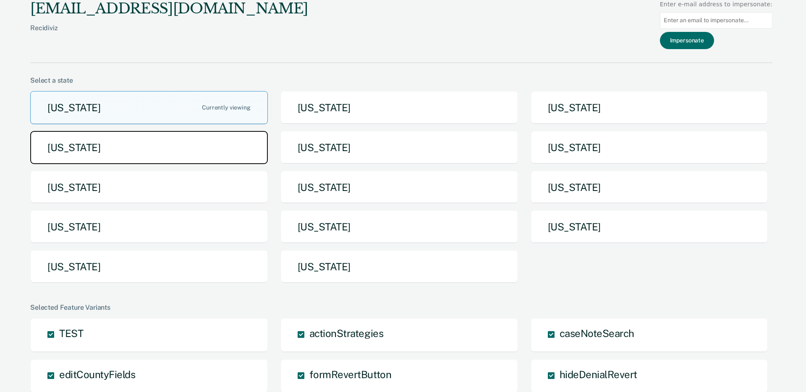  I want to click on input: Enter an email to impersonate..., so click(716, 20).